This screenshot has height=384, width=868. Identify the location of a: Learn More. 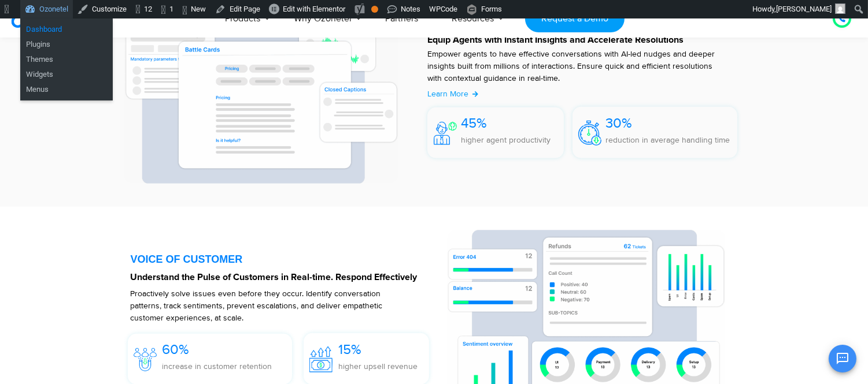
(452, 93).